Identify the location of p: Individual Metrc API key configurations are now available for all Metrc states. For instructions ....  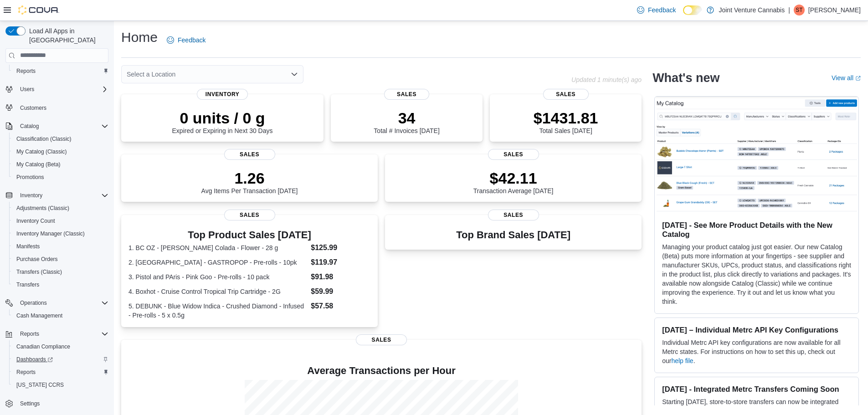
(757, 352).